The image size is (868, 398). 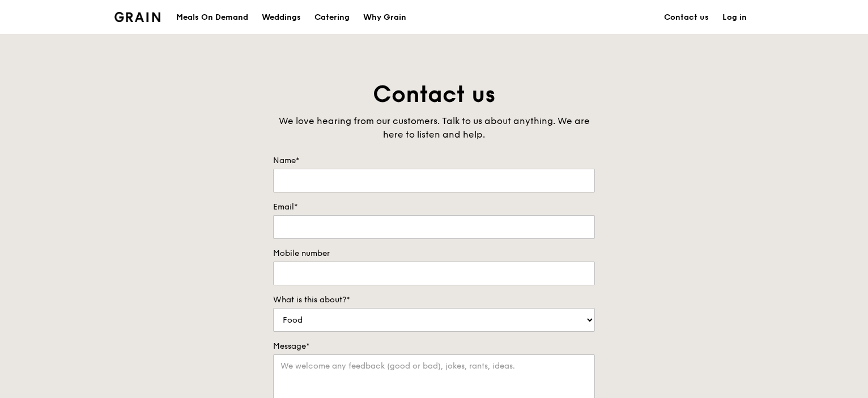 I want to click on a: Why Grain, so click(x=385, y=18).